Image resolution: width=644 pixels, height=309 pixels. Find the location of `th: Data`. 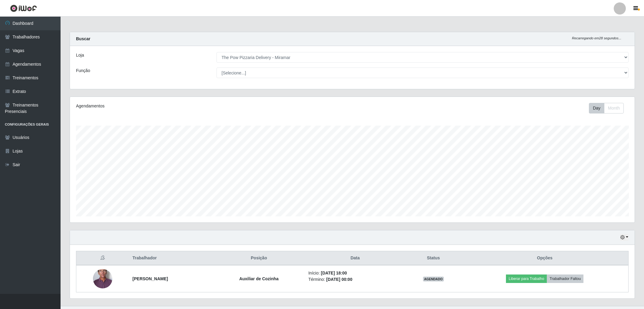

th: Data is located at coordinates (355, 258).